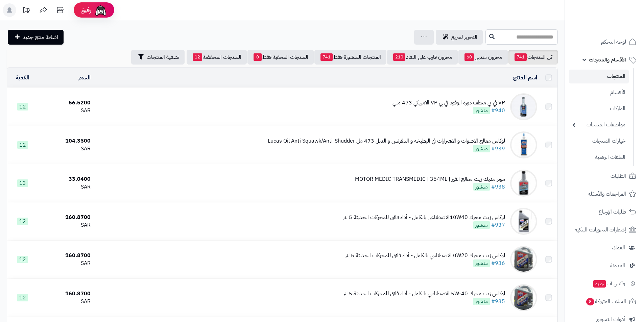 The width and height of the screenshot is (644, 322). I want to click on a: المراجعات والأسئلة, so click(605, 194).